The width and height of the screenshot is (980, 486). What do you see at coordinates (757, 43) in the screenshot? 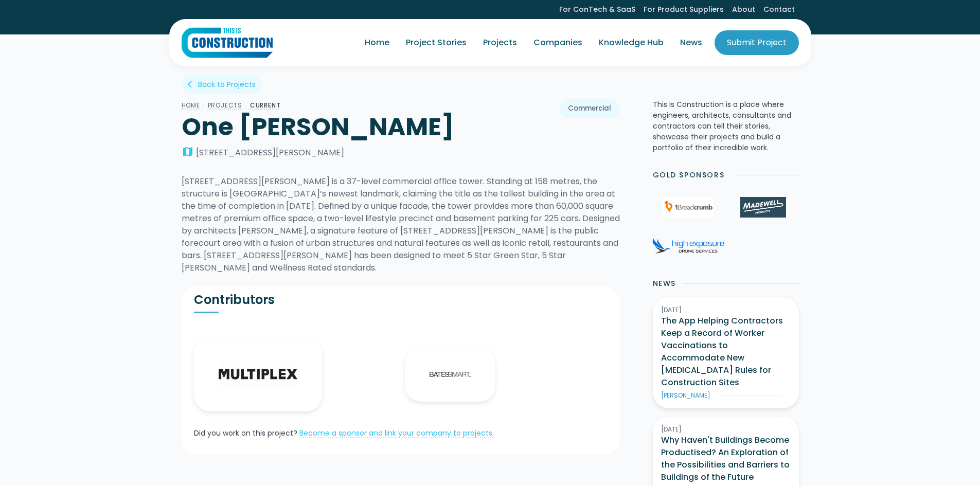
I see `a: Submit Project` at bounding box center [757, 43].